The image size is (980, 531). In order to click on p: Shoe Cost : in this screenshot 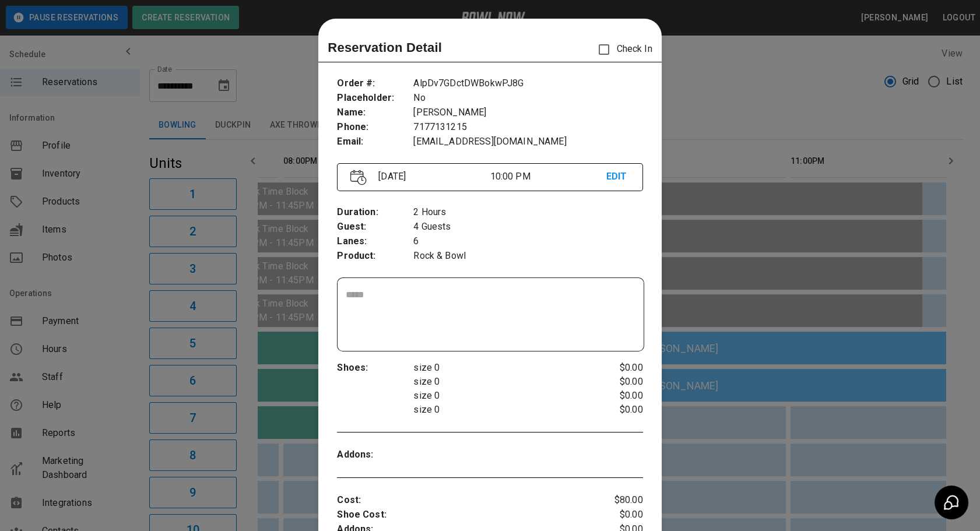, I will do `click(464, 515)`.